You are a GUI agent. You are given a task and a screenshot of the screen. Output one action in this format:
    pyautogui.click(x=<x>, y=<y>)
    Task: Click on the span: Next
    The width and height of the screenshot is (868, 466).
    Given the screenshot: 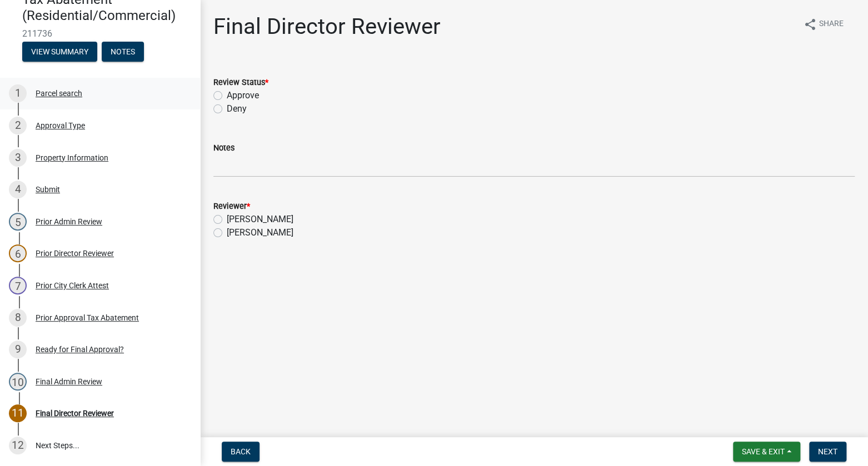 What is the action you would take?
    pyautogui.click(x=827, y=451)
    